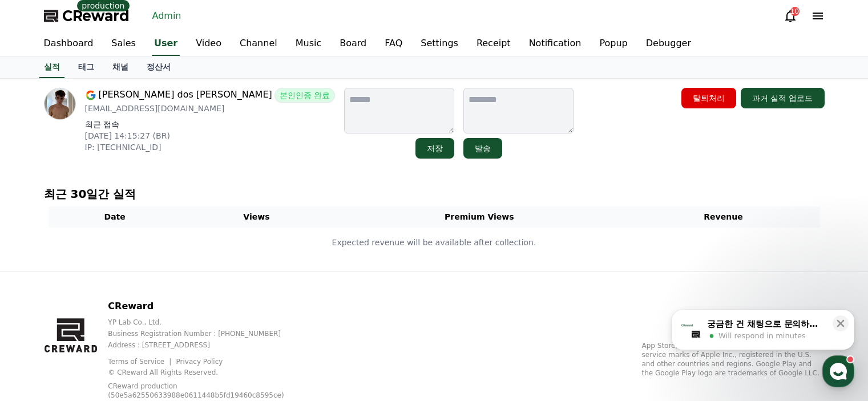 Image resolution: width=868 pixels, height=401 pixels. I want to click on a: User, so click(166, 44).